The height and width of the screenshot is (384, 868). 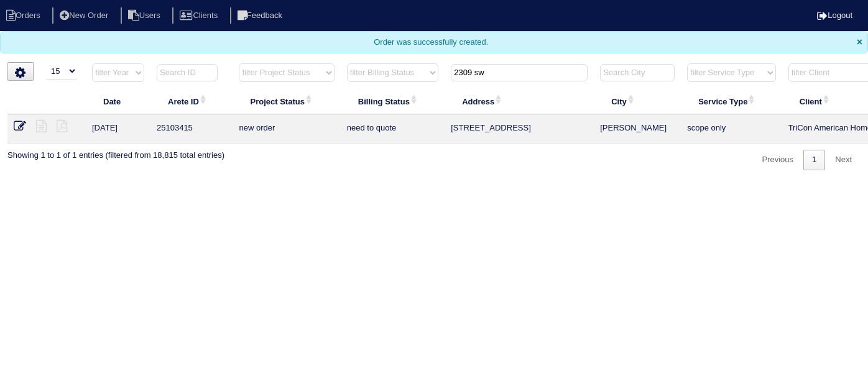 I want to click on td: 25103415, so click(x=191, y=128).